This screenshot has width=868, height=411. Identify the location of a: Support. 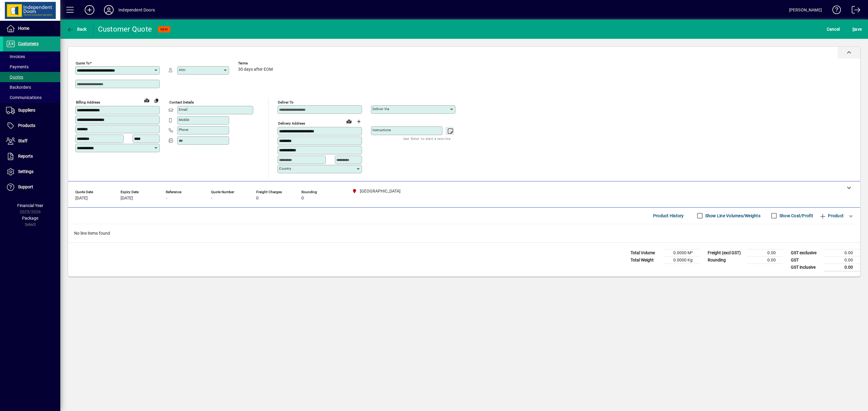
(32, 188).